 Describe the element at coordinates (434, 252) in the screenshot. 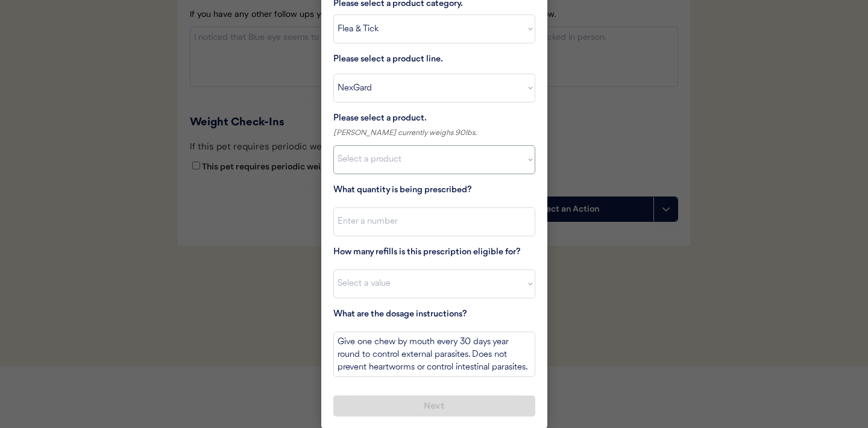

I see `div: How many refills is this prescription eligible for?` at that location.